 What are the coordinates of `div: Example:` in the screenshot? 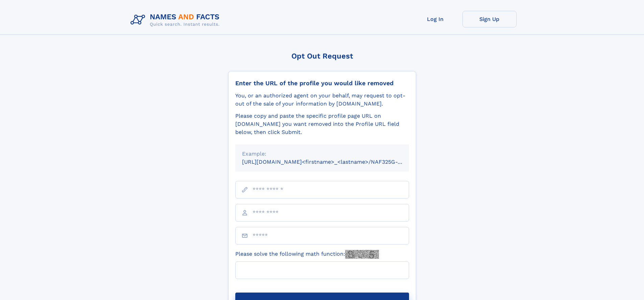 It's located at (322, 154).